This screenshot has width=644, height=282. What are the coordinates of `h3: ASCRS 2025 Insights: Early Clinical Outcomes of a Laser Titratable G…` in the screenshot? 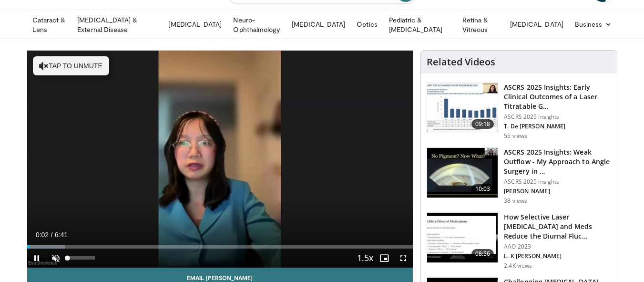 It's located at (557, 97).